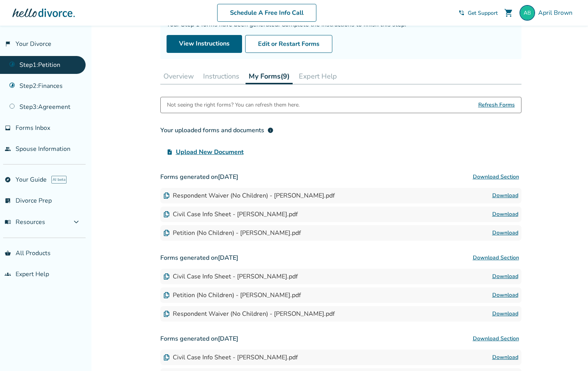 The image size is (588, 371). I want to click on span: April Brown, so click(557, 13).